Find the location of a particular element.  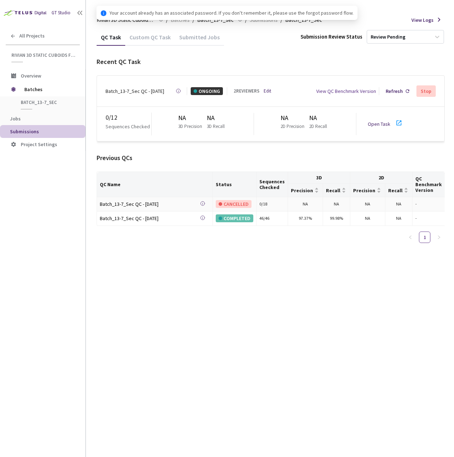

p: 2D Precision is located at coordinates (292, 127).